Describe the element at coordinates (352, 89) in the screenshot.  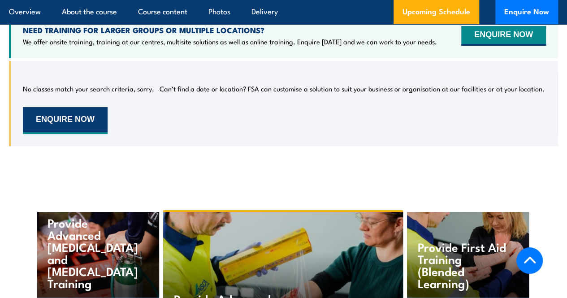
I see `p: Can’t find a date or location? FSA can customise a solution to suit your business or organisation...` at that location.